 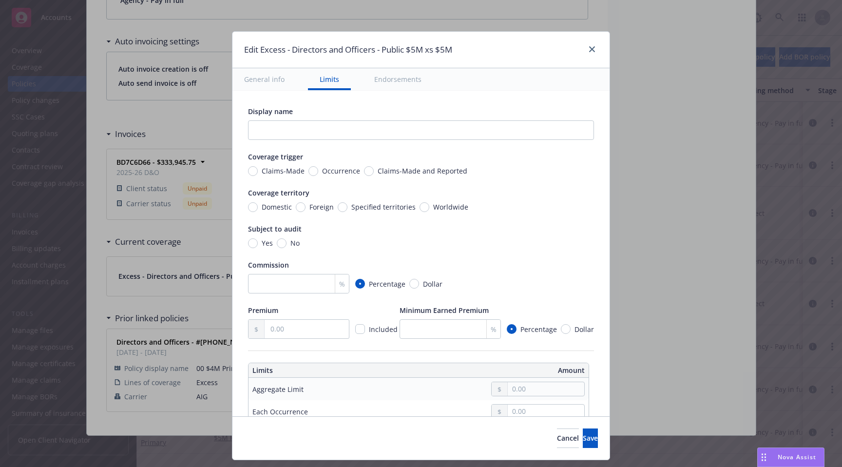 I want to click on input: Claims-Made, so click(x=253, y=171).